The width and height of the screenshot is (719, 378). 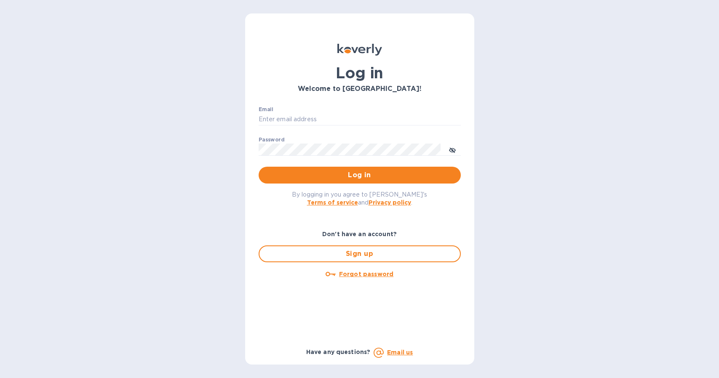 I want to click on span: Sign up, so click(x=360, y=254).